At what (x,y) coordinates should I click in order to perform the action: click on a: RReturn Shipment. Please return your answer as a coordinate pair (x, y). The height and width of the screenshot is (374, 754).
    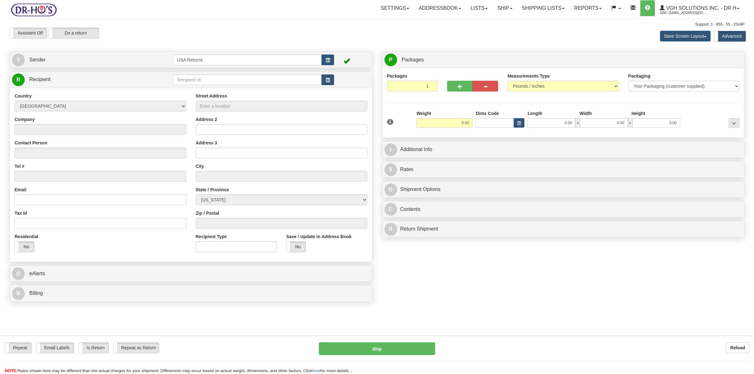
    Looking at the image, I should click on (564, 229).